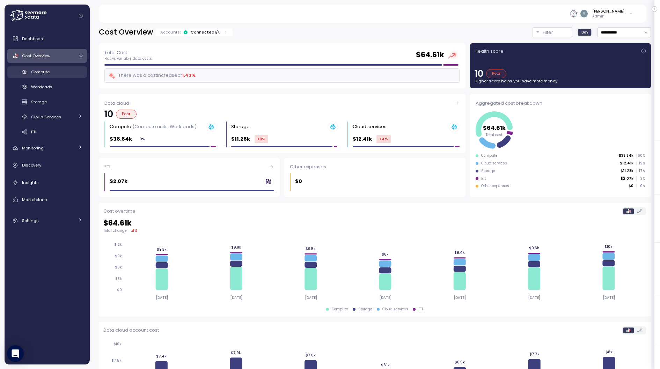 This screenshot has width=660, height=369. Describe the element at coordinates (553, 32) in the screenshot. I see `button: Filter` at that location.